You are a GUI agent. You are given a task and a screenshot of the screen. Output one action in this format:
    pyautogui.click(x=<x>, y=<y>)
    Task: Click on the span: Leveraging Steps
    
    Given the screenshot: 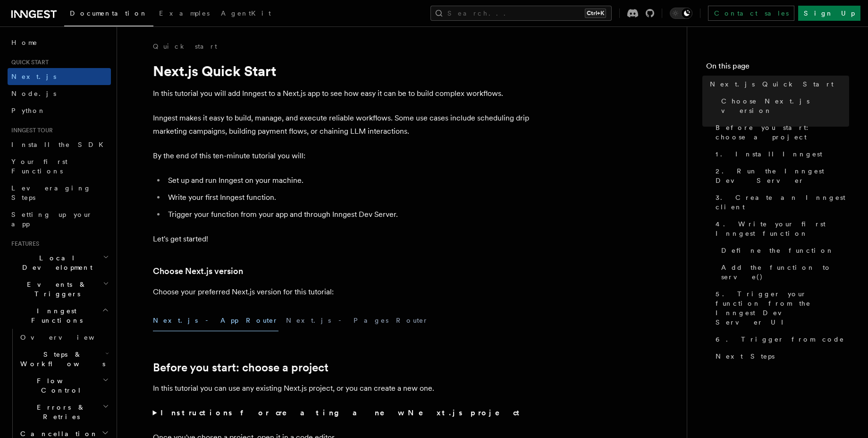 What is the action you would take?
    pyautogui.click(x=51, y=193)
    